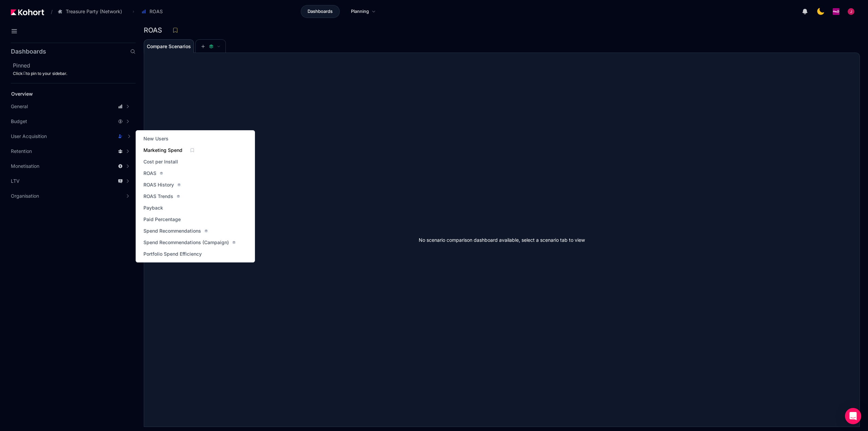  What do you see at coordinates (27, 12) in the screenshot?
I see `img: Kohort logo` at bounding box center [27, 12].